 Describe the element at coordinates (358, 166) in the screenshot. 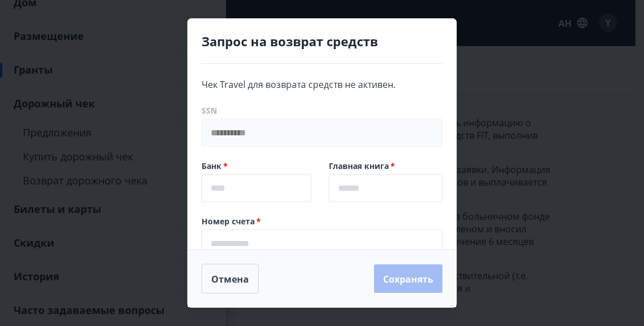

I see `font: Главная книга` at that location.